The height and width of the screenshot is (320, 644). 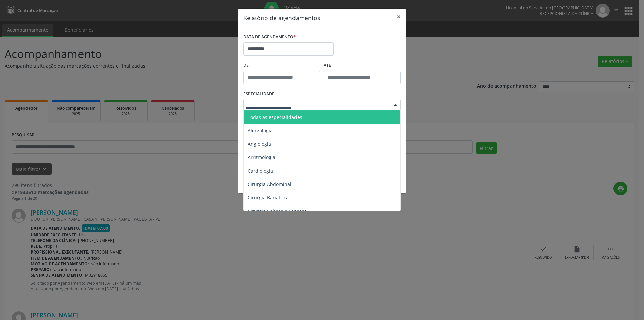 What do you see at coordinates (282, 66) in the screenshot?
I see `label: De` at bounding box center [282, 66].